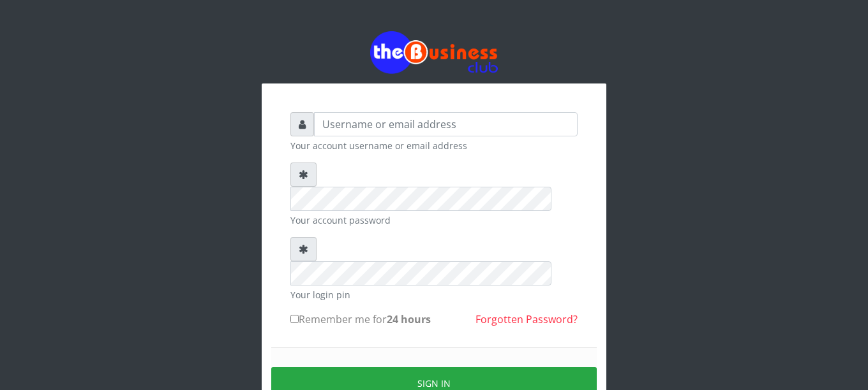 This screenshot has height=390, width=868. Describe the element at coordinates (434, 295) in the screenshot. I see `small: Your login pin` at that location.